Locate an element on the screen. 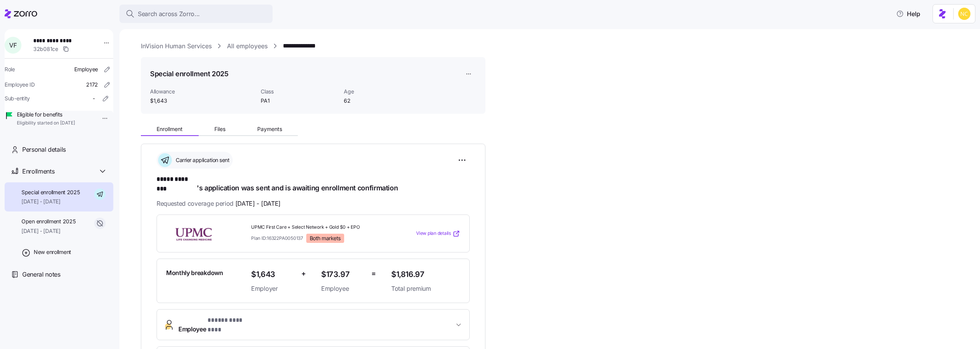 This screenshot has height=349, width=980. span: Special enrollment 2025 is located at coordinates (50, 192).